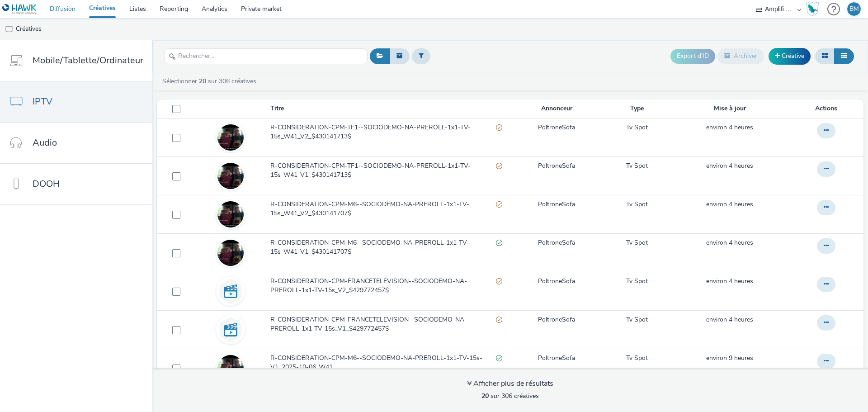 Image resolution: width=868 pixels, height=412 pixels. Describe the element at coordinates (730, 128) in the screenshot. I see `a: 6 octobre 2025, 16:00` at that location.